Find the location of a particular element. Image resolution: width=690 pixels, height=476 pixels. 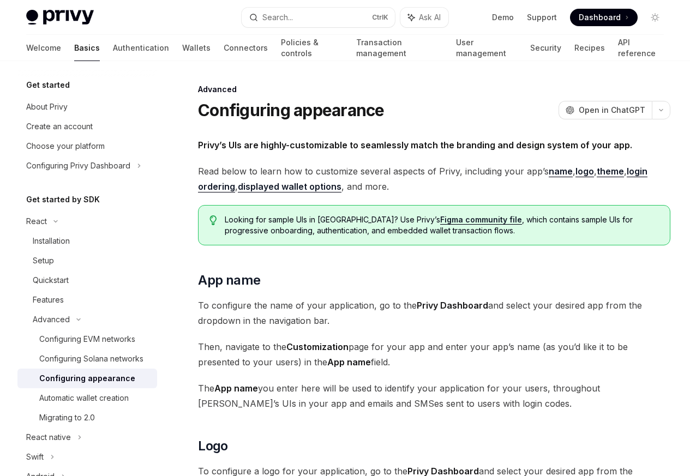

a: Demo is located at coordinates (503, 17).